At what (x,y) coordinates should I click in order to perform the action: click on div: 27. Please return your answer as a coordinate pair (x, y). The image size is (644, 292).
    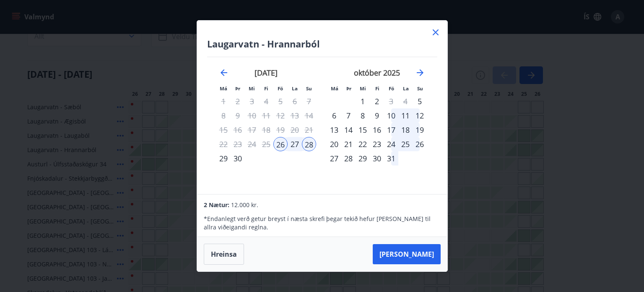
    Looking at the image, I should click on (295, 144).